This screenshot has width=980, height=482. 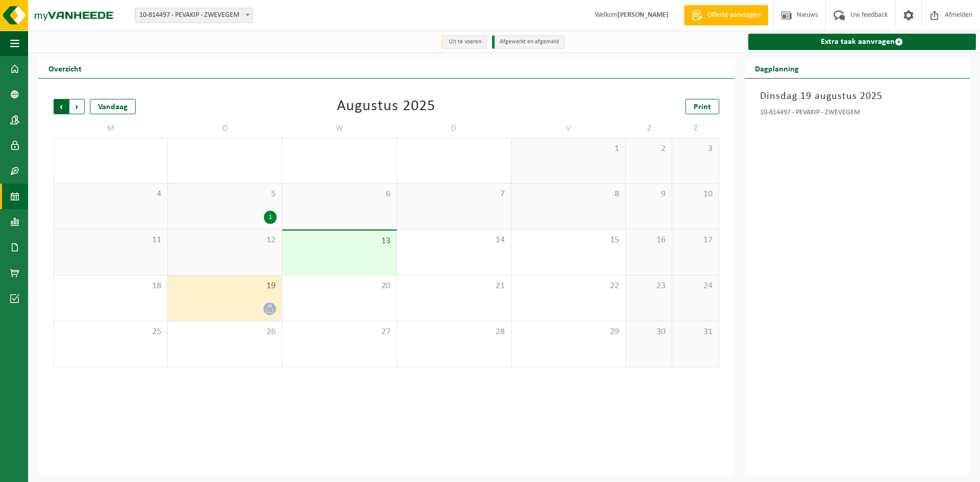 What do you see at coordinates (224, 286) in the screenshot?
I see `span: 19` at bounding box center [224, 286].